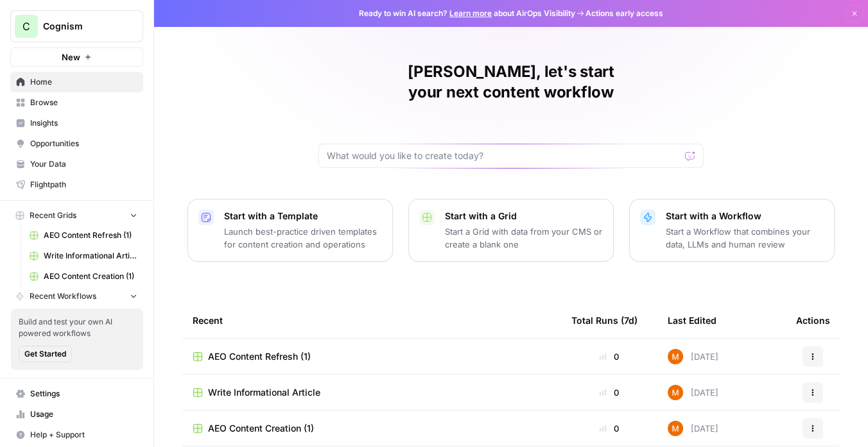  I want to click on span: Flightpath, so click(84, 185).